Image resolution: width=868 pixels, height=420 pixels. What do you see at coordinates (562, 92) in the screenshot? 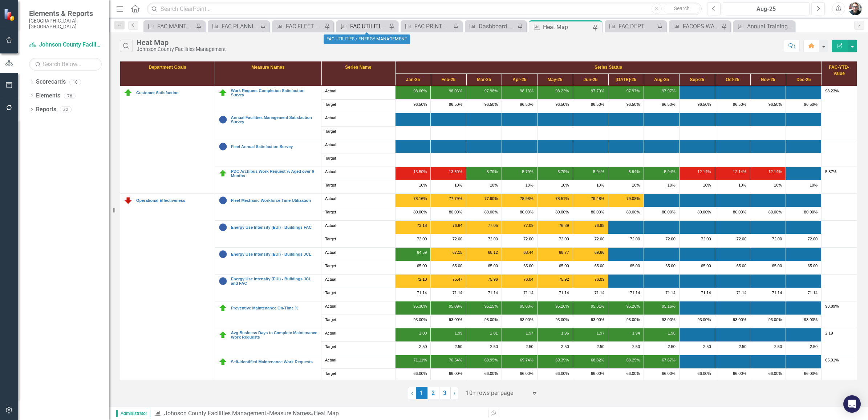
I see `span: 98.22%` at bounding box center [562, 92].